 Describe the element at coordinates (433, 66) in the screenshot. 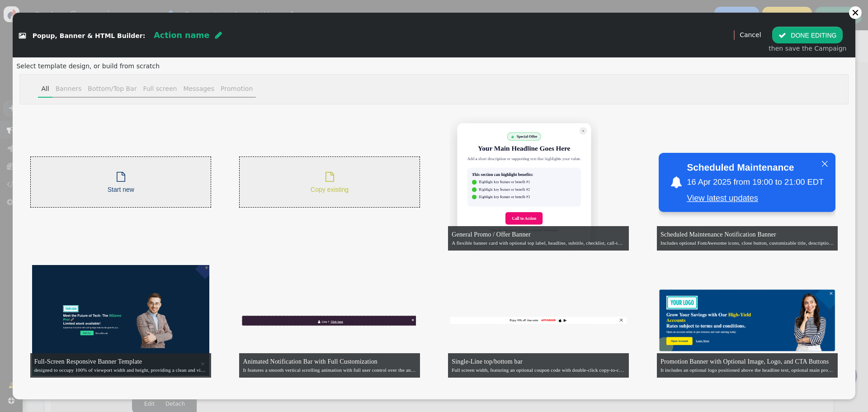

I see `div: Select template design, or build from scratch` at that location.